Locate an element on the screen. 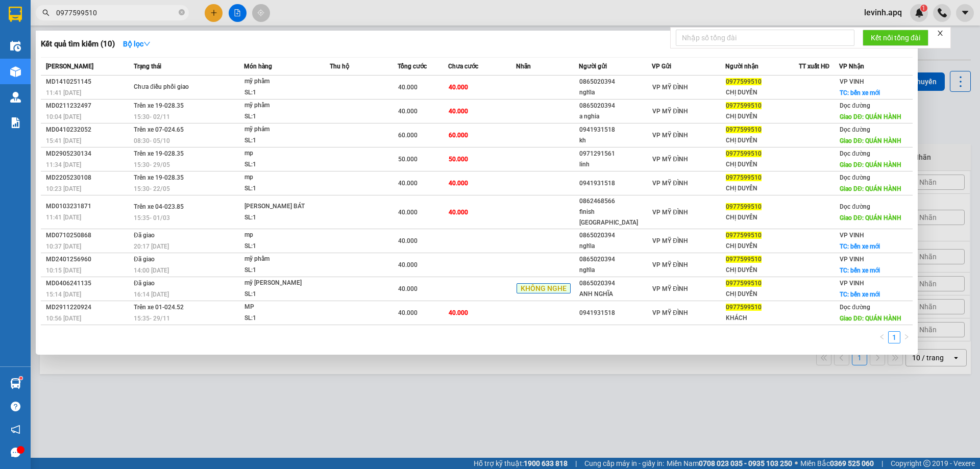  div: linh is located at coordinates (615, 164).